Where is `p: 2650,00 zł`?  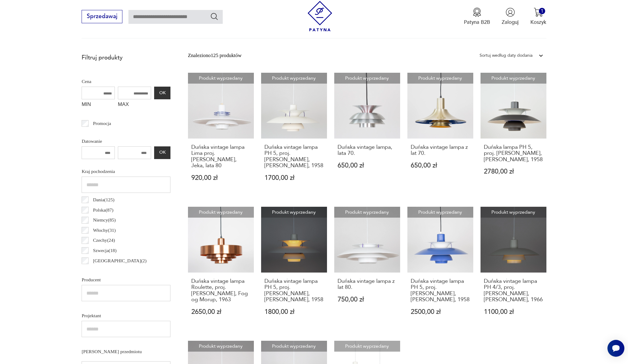 p: 2650,00 zł is located at coordinates (221, 312).